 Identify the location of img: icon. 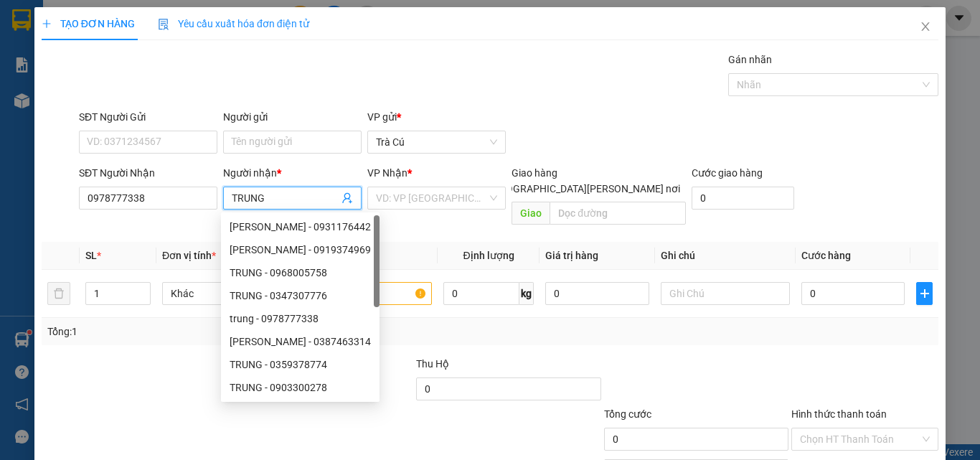
(164, 24).